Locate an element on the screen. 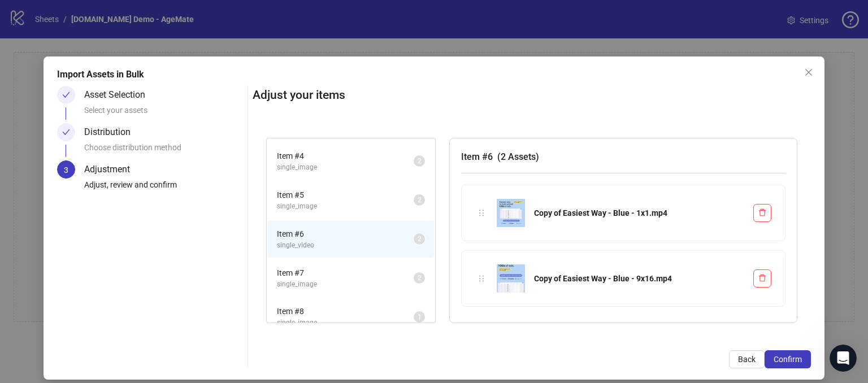 The image size is (868, 383). button: Close is located at coordinates (809, 73).